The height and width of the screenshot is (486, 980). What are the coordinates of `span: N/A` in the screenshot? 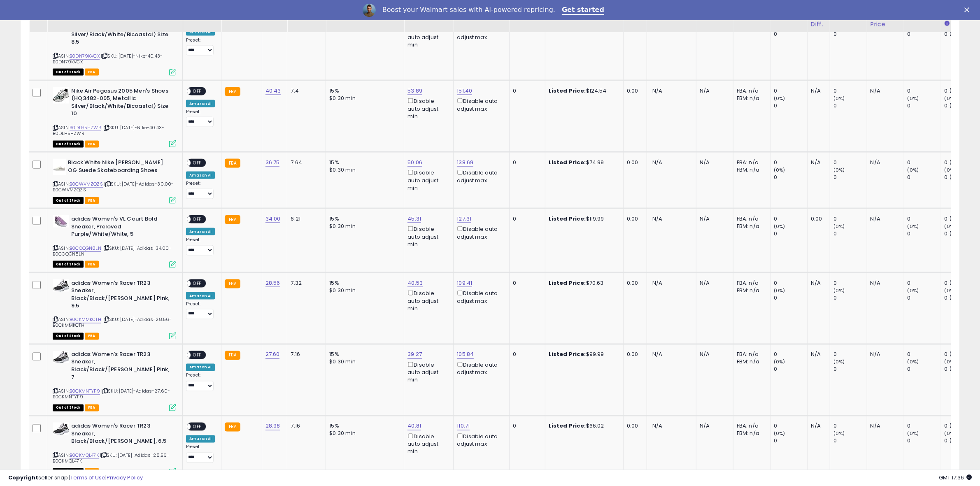 It's located at (658, 283).